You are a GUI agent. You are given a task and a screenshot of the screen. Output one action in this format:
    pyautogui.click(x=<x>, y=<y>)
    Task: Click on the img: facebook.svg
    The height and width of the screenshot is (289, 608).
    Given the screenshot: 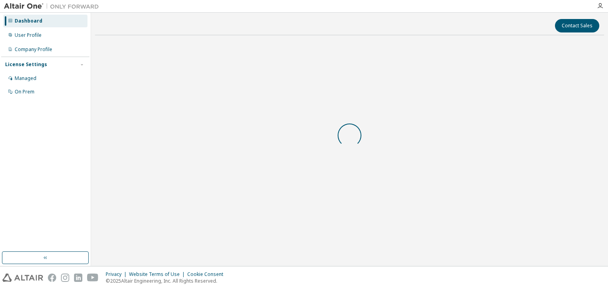 What is the action you would take?
    pyautogui.click(x=52, y=278)
    